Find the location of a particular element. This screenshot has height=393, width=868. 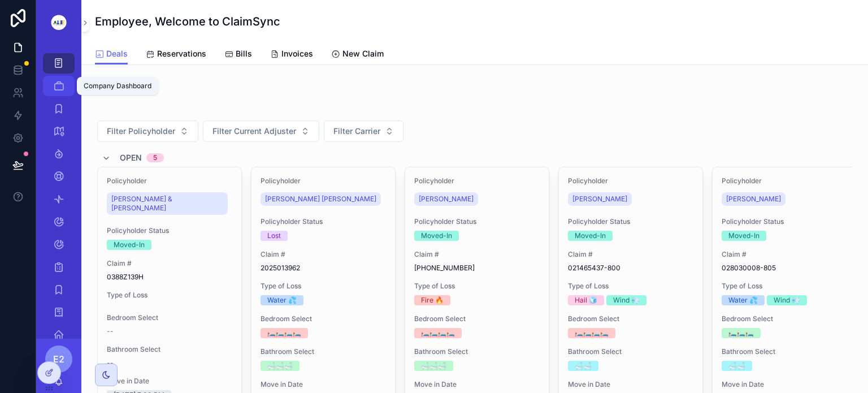

span: New Claim is located at coordinates (363, 54).